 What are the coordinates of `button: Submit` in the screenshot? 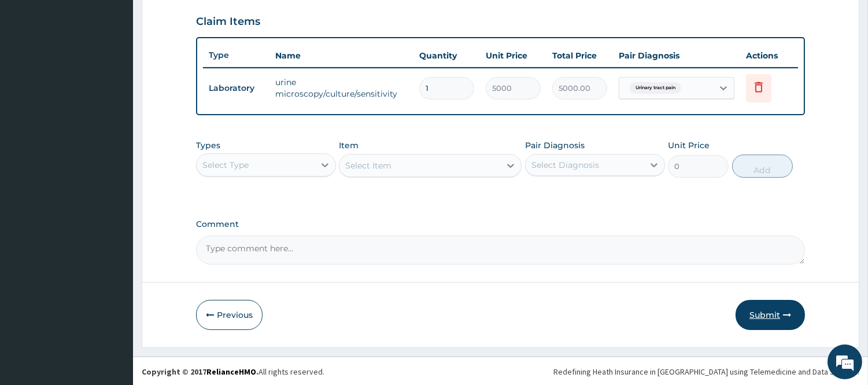 It's located at (770, 315).